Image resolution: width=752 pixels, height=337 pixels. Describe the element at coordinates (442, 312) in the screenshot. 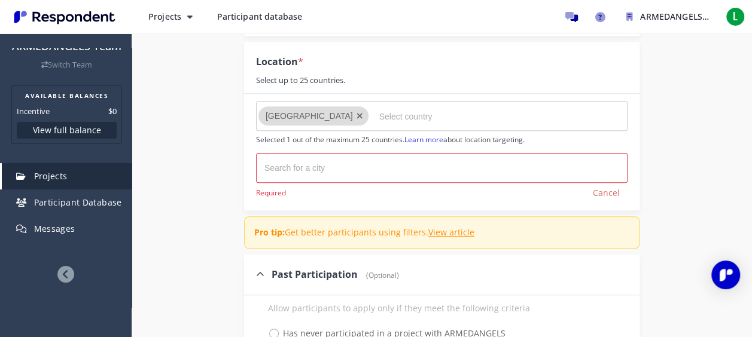

I see `div: Allow participants to apply only if they meet the following criteria` at that location.